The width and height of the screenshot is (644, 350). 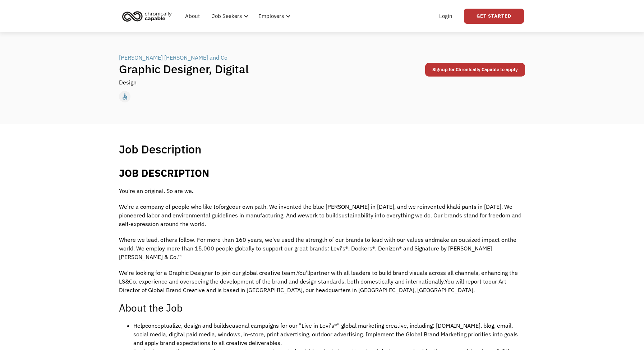 What do you see at coordinates (322, 249) in the screenshot?
I see `p: Where we lead, others follow. For more than 160 years, we've used the strength of our brands to l...` at bounding box center [322, 249].